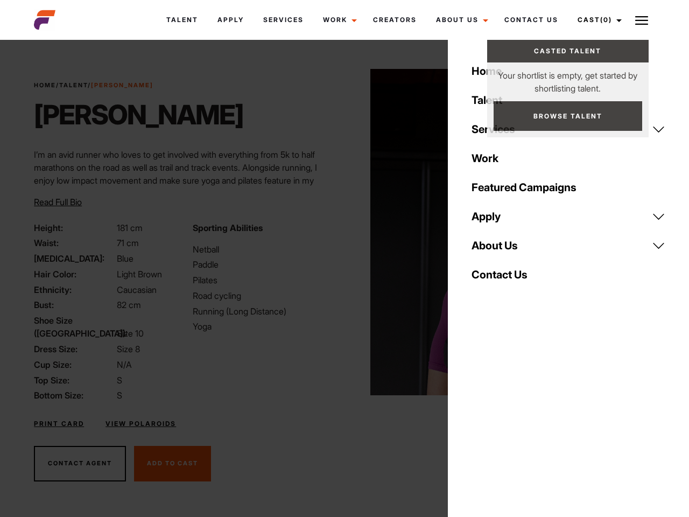  Describe the element at coordinates (139, 274) in the screenshot. I see `span: Light Brown` at that location.